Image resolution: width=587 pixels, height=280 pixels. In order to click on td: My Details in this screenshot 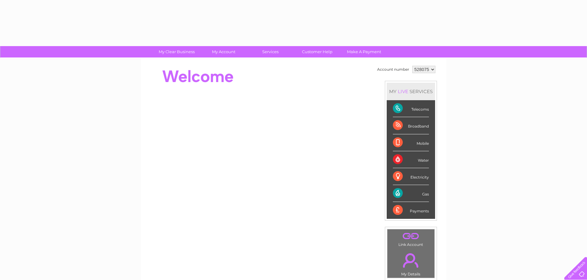, I will do `click(410, 264)`.